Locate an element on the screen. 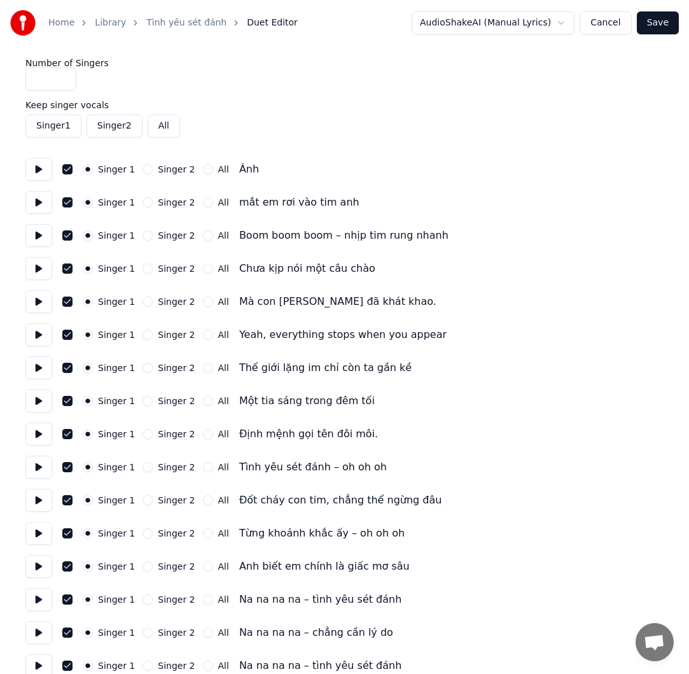 Image resolution: width=689 pixels, height=674 pixels. label: Number of Singers is located at coordinates (344, 63).